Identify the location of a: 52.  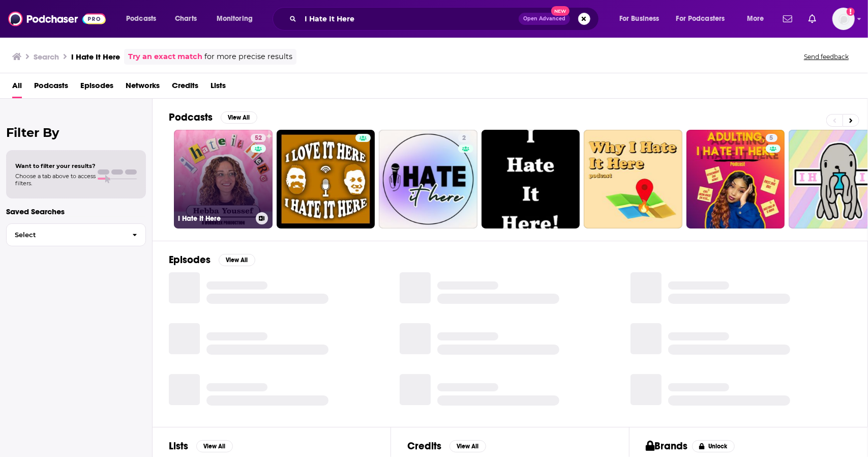
(258, 138).